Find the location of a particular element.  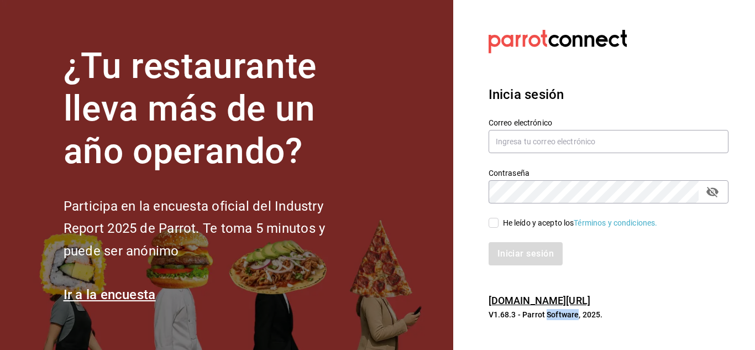

h1: ¿Tu restaurante lleva más de un año operando? is located at coordinates (213, 109).